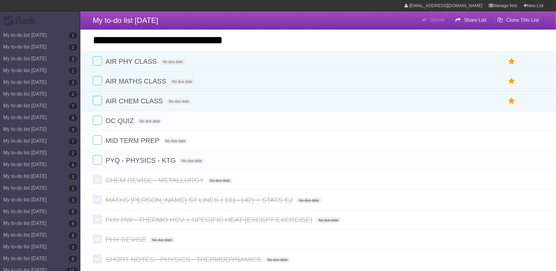  I want to click on span: AIR PHY CLASS, so click(132, 61).